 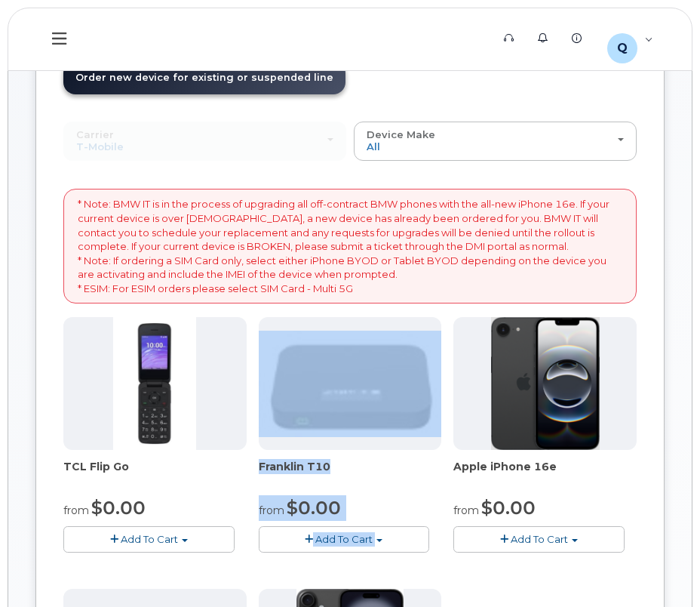 What do you see at coordinates (545, 474) in the screenshot?
I see `div: Apple iPhone 16e` at bounding box center [545, 474].